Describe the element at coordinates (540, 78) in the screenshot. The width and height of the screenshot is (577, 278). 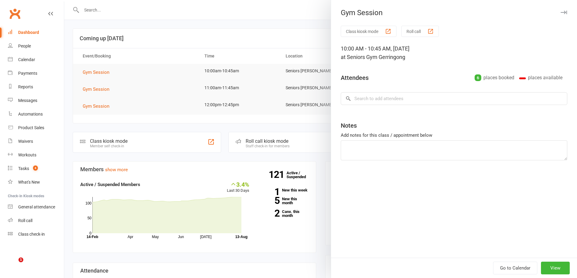
I see `div: places available` at that location.